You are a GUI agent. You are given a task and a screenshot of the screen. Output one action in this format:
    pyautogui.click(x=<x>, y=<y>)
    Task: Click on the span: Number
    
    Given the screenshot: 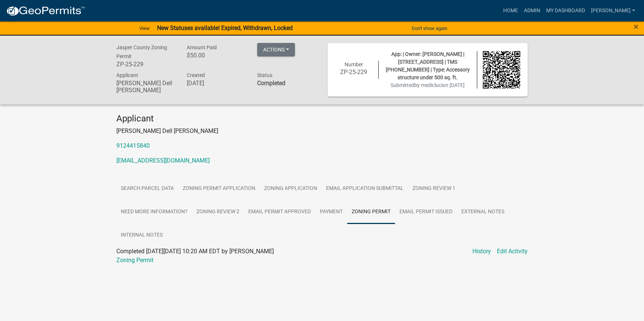 What is the action you would take?
    pyautogui.click(x=354, y=65)
    